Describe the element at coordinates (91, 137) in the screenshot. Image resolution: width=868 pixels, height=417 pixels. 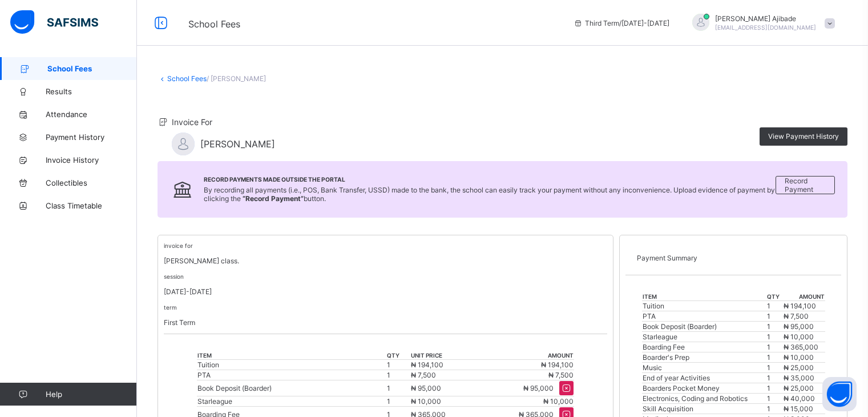
I see `span: Payment History` at that location.